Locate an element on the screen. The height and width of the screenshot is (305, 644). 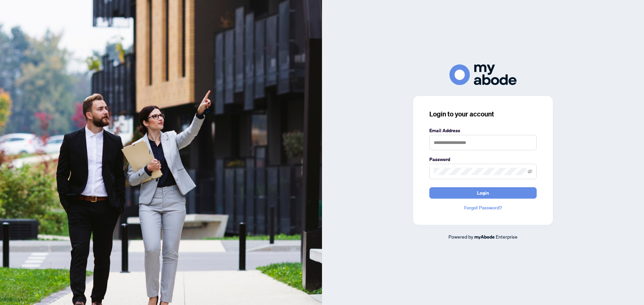
span: eye-invisible is located at coordinates (530, 171).